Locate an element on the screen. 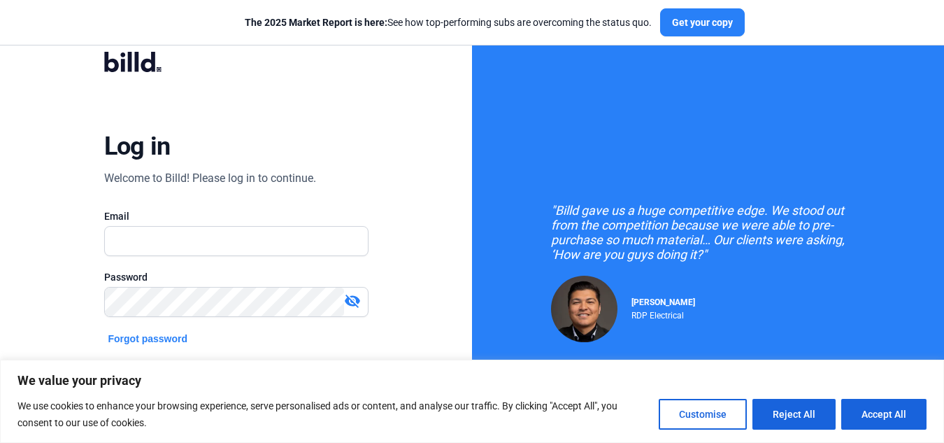 The height and width of the screenshot is (443, 944). button: Get your copy is located at coordinates (702, 22).